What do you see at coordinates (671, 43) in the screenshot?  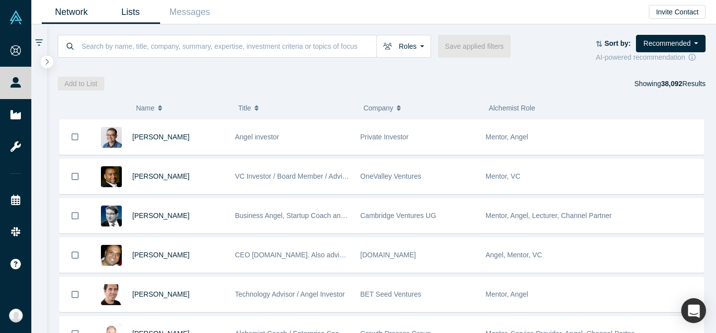 I see `button: Recommended` at bounding box center [671, 43].